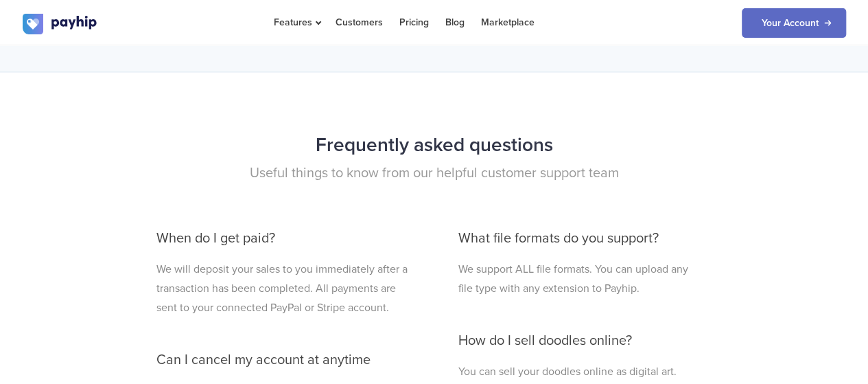  What do you see at coordinates (434, 173) in the screenshot?
I see `p: Useful things to know from our helpful customer support team` at bounding box center [434, 173].